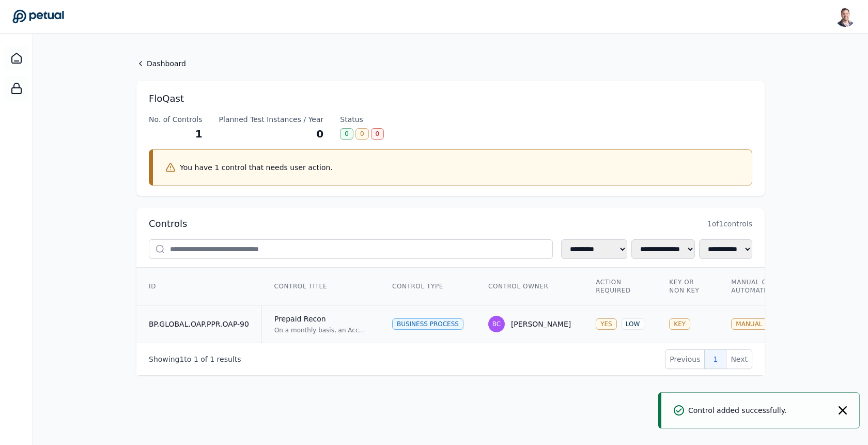 This screenshot has height=445, width=868. I want to click on th: Manual or Automated, so click(755, 287).